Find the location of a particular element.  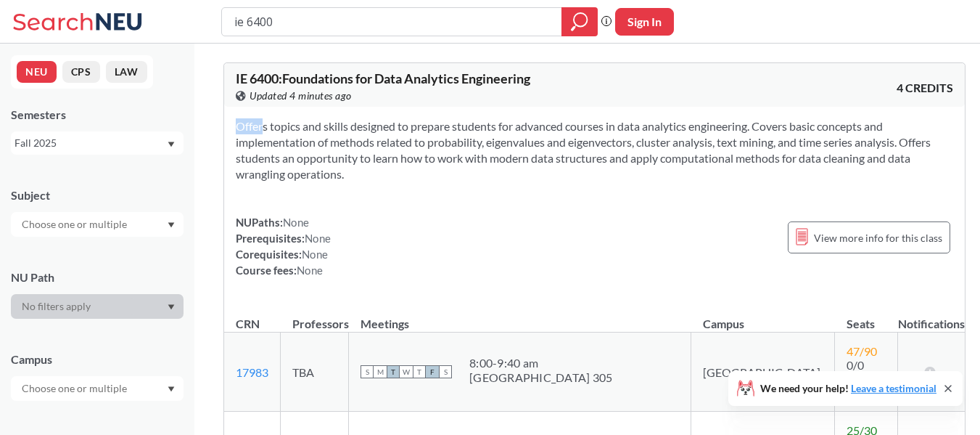

div: NU Path is located at coordinates (97, 278).